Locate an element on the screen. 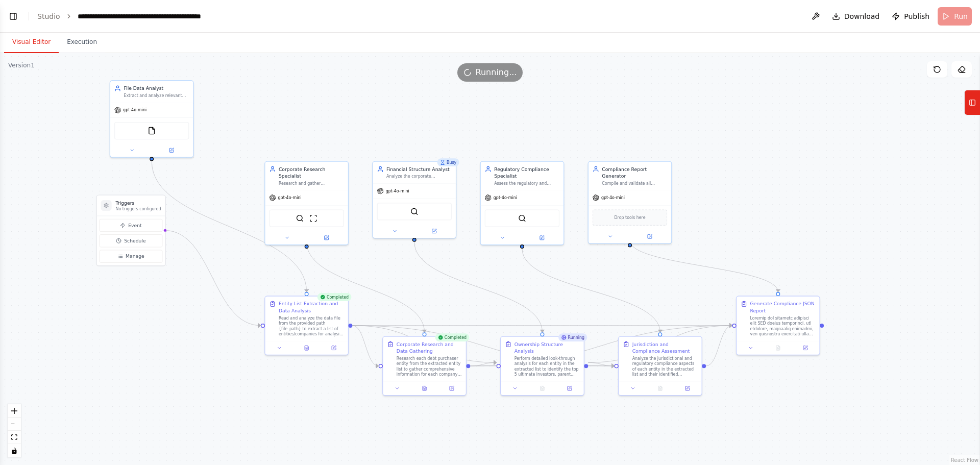 This screenshot has height=465, width=980. div: RunningOwnership Structure AnalysisPerform detailed look-through analysis for each entity in the ... is located at coordinates (542, 366).